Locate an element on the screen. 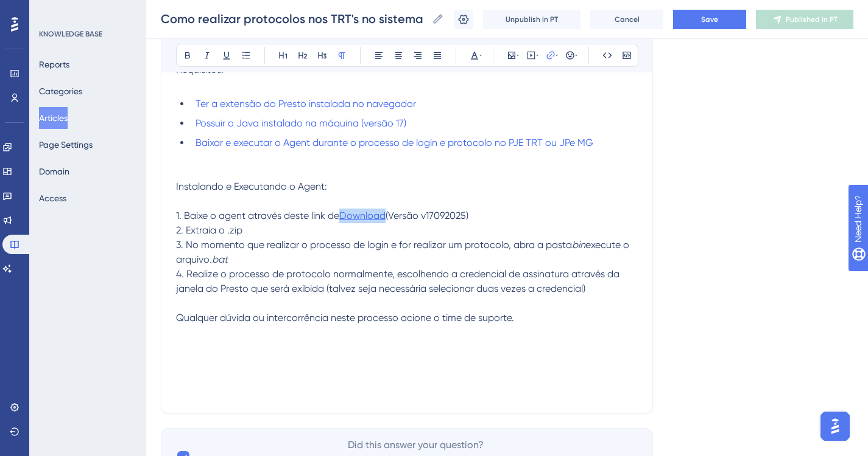 The height and width of the screenshot is (456, 868). span: Ter a extensão do Presto instalada no navegador is located at coordinates (306, 103).